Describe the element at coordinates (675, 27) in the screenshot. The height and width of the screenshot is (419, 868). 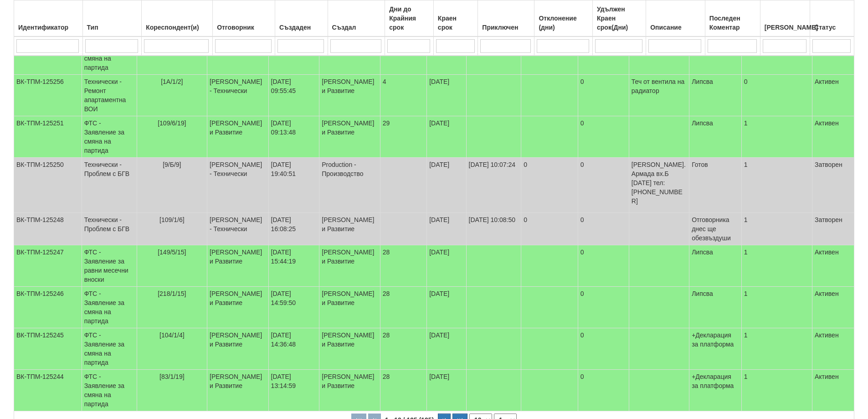
I see `div: Описание` at that location.